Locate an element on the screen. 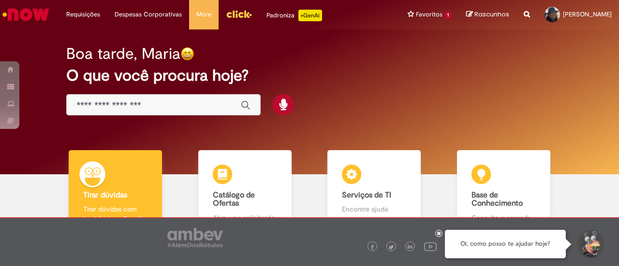 This screenshot has height=266, width=619. img: logo_footer_facebook.png is located at coordinates (372, 248).